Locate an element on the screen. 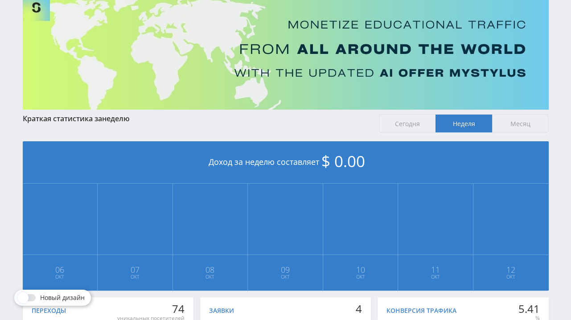 Image resolution: width=571 pixels, height=320 pixels. span: 06 is located at coordinates (60, 270).